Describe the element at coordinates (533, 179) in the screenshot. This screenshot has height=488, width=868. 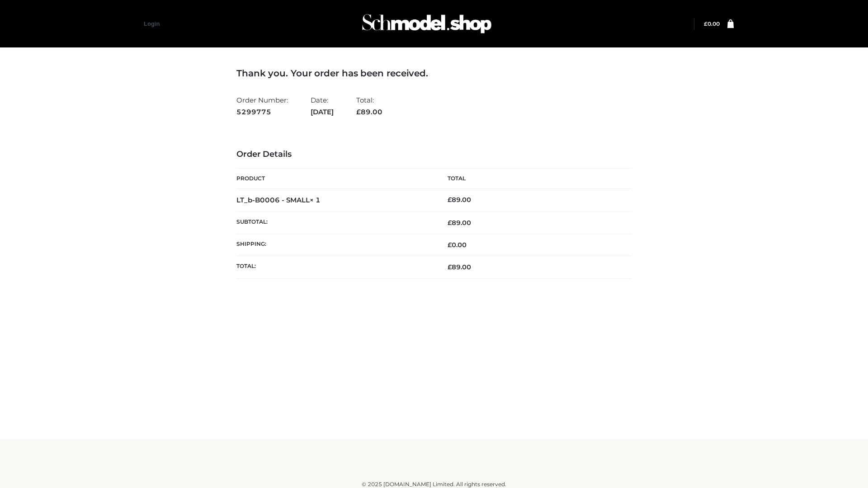
I see `th: Total` at that location.